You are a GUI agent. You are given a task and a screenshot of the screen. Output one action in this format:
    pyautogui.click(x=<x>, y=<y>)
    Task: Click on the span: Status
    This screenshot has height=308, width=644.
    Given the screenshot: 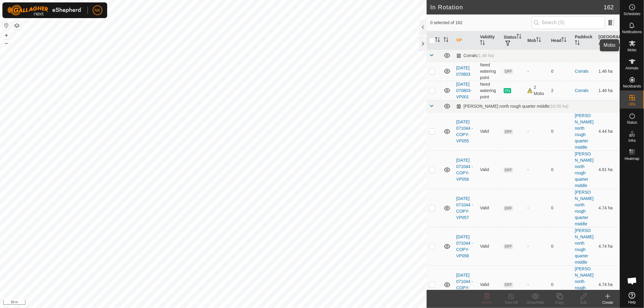 What is the action you would take?
    pyautogui.click(x=632, y=123)
    